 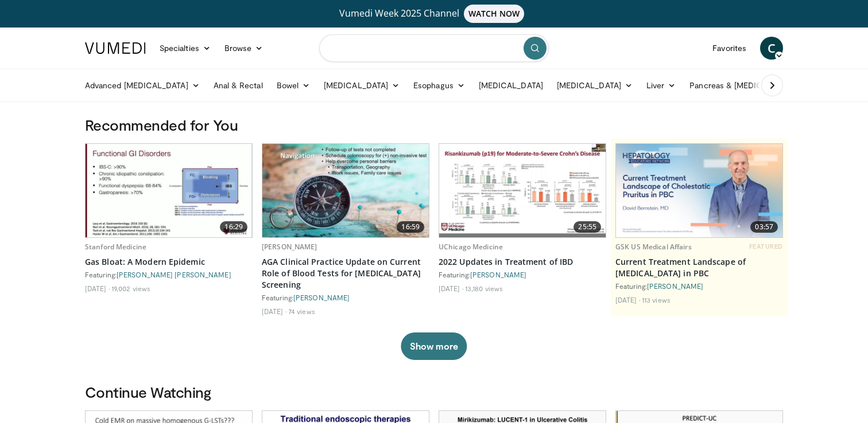 What do you see at coordinates (661, 86) in the screenshot?
I see `a: Liver` at bounding box center [661, 86].